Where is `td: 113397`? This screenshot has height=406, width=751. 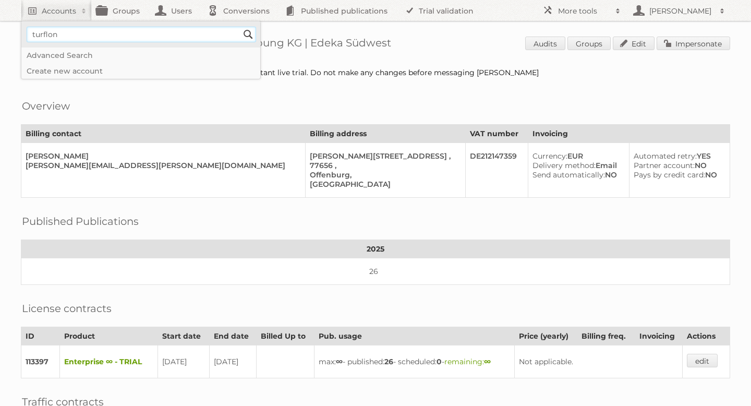 td: 113397 is located at coordinates (41, 362).